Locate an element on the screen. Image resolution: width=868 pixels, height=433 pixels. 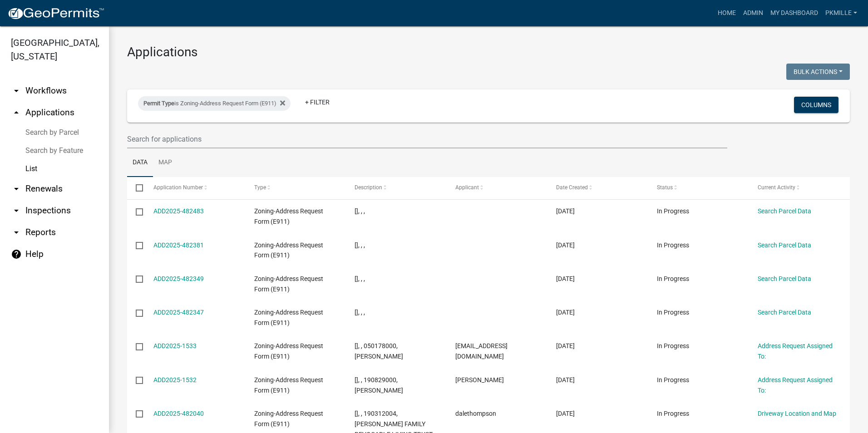
span: Garret Johnson is located at coordinates (479, 380).